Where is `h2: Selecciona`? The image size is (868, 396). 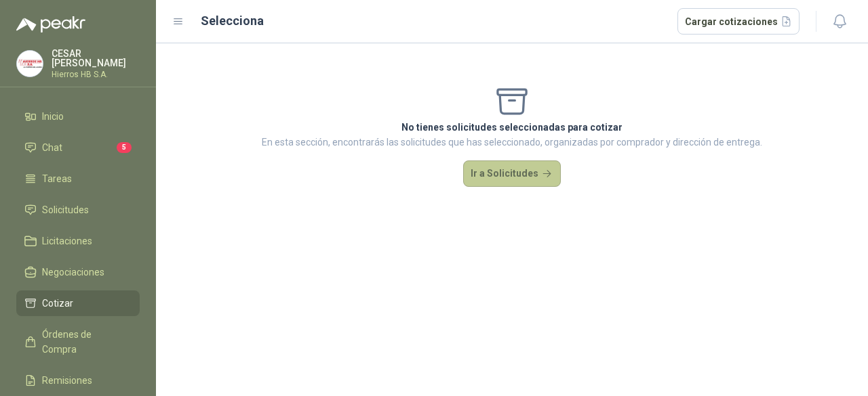
h2: Selecciona is located at coordinates (232, 21).